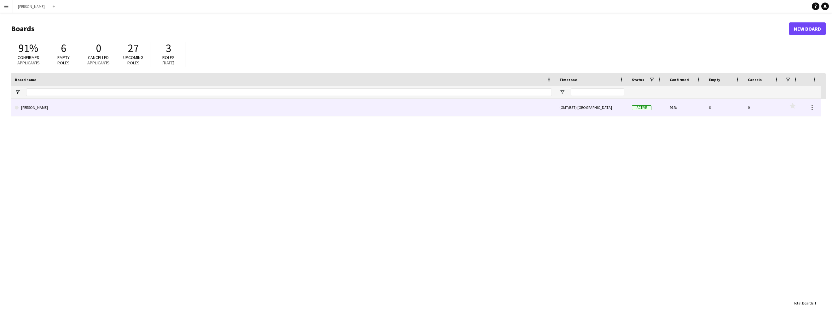 The height and width of the screenshot is (319, 832). Describe the element at coordinates (568, 79) in the screenshot. I see `span: Timezone` at that location.